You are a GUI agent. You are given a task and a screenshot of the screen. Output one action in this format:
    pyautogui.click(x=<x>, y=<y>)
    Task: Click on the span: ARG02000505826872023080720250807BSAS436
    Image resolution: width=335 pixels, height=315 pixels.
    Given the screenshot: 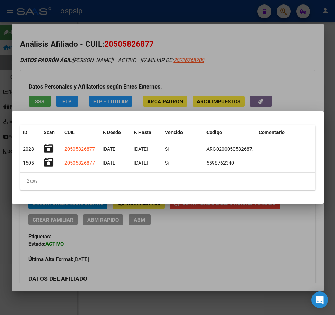 What is the action you would take?
    pyautogui.click(x=261, y=149)
    